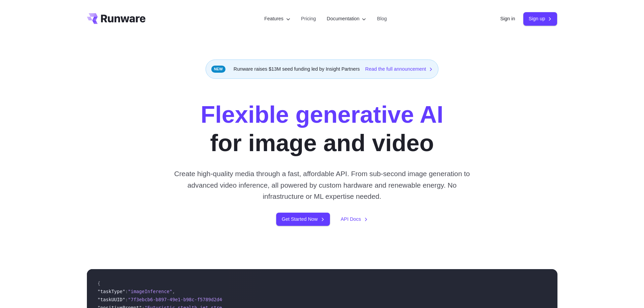 The height and width of the screenshot is (308, 644). What do you see at coordinates (303, 219) in the screenshot?
I see `a: Get Started Now` at bounding box center [303, 219].